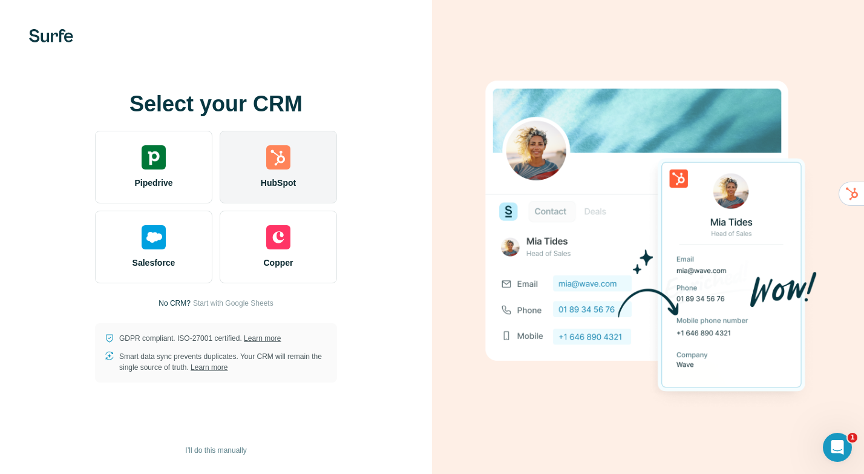  What do you see at coordinates (200, 338) in the screenshot?
I see `p: GDPR compliant. ISO-27001 certified.` at bounding box center [200, 338].